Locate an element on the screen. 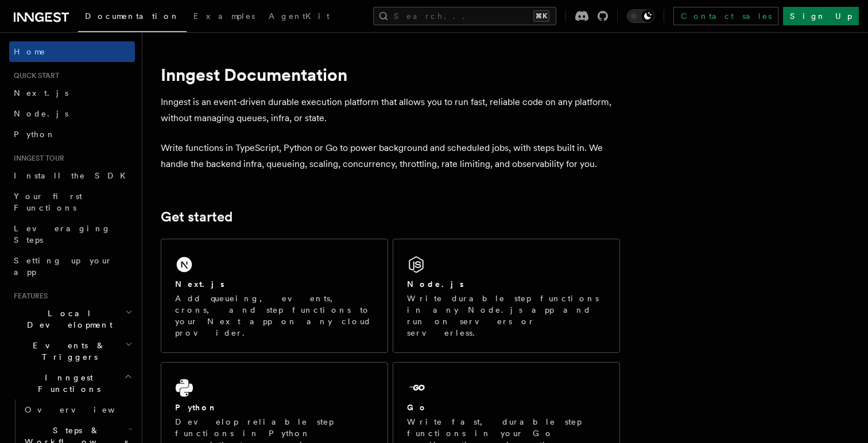 This screenshot has width=868, height=443. span: Events & Triggers is located at coordinates (67, 351).